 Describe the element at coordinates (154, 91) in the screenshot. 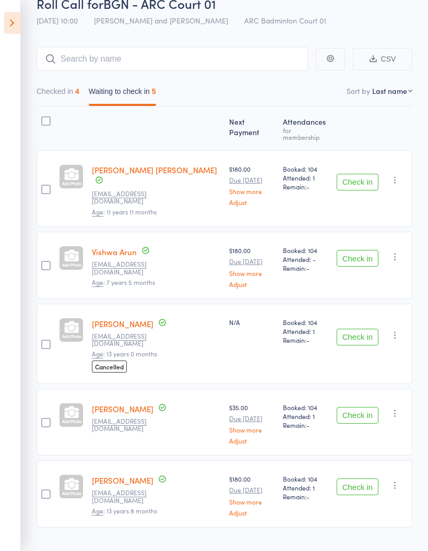

I see `div: 5` at that location.